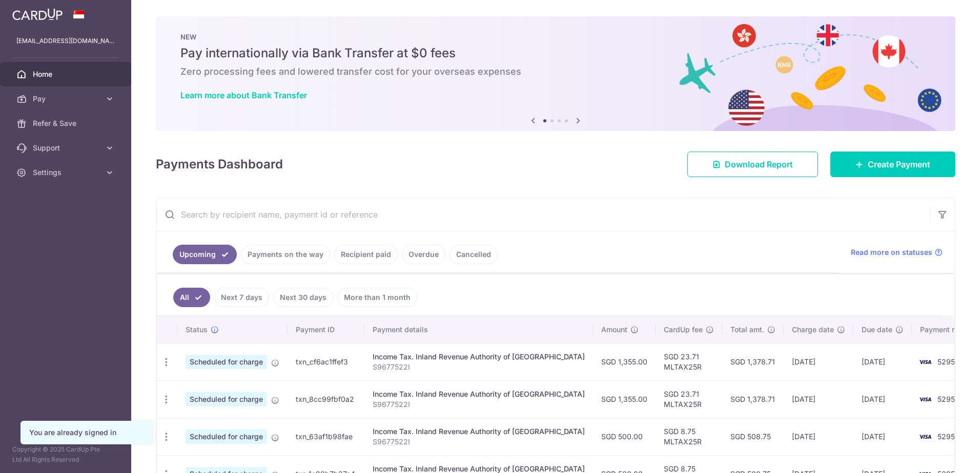 The image size is (980, 473). What do you see at coordinates (67, 74) in the screenshot?
I see `span: Home` at bounding box center [67, 74].